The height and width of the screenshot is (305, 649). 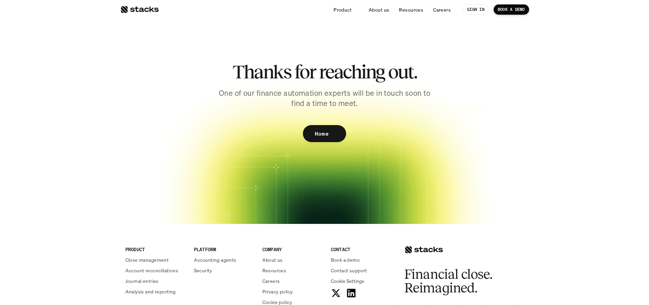 I want to click on a: Journal entries, so click(x=155, y=281).